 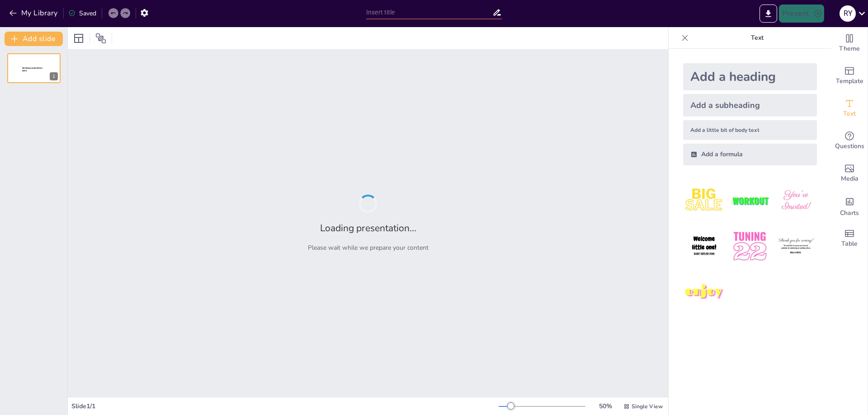 What do you see at coordinates (850, 179) in the screenshot?
I see `span: Media` at bounding box center [850, 179].